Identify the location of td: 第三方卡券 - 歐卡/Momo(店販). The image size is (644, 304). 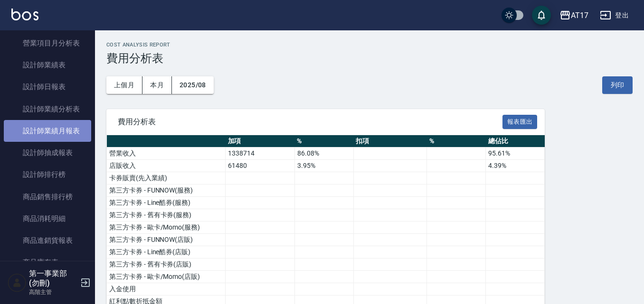
(166, 277).